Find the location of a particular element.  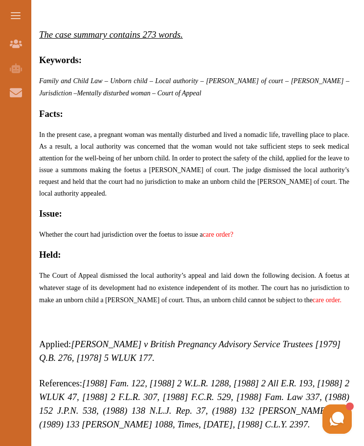

span: The Court of Appeal dismissed the local authority’s appeal and laid down the following decision. ... is located at coordinates (194, 288).